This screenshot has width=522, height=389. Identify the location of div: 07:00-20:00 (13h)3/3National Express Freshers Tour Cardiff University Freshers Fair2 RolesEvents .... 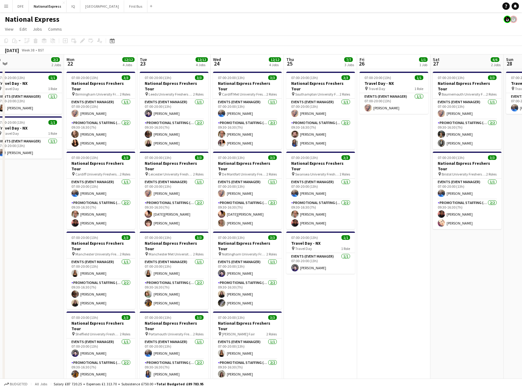
(101, 190).